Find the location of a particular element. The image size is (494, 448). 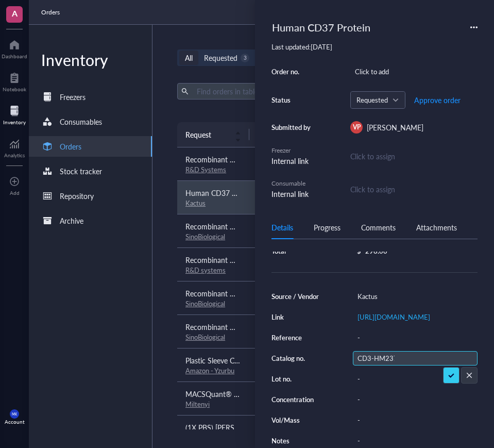

a: Kactus is located at coordinates (195, 203).